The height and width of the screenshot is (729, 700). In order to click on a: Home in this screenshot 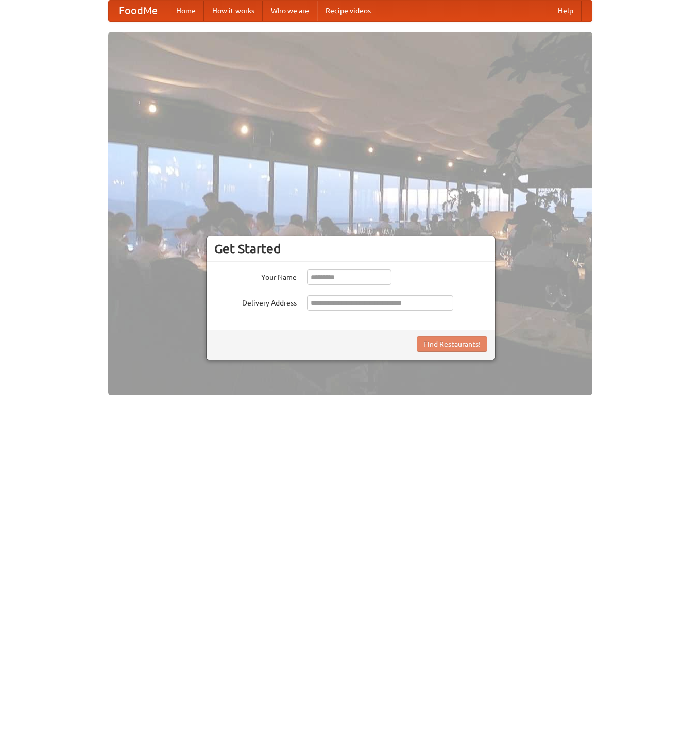, I will do `click(185, 11)`.